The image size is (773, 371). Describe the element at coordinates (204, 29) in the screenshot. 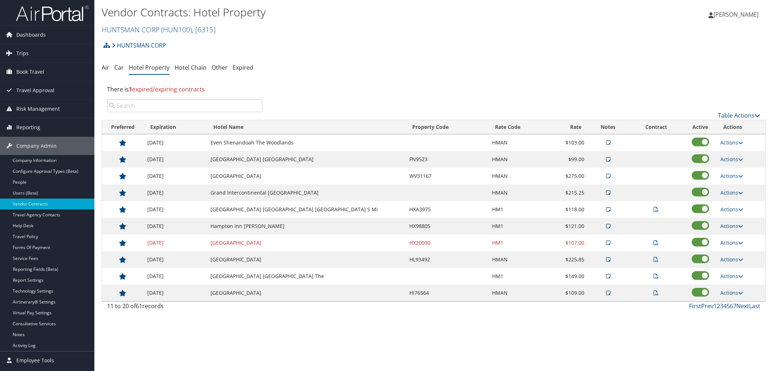

I see `span: , [ 6315 ]` at that location.